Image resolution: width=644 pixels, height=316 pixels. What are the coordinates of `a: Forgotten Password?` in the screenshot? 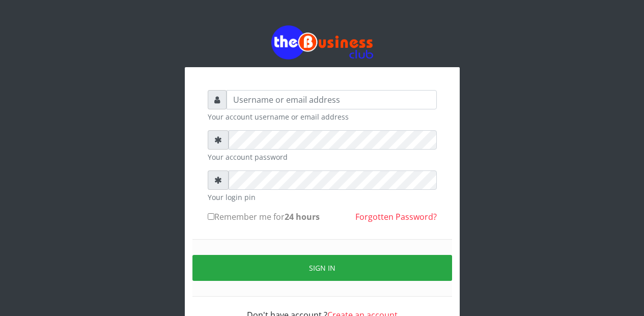 It's located at (396, 216).